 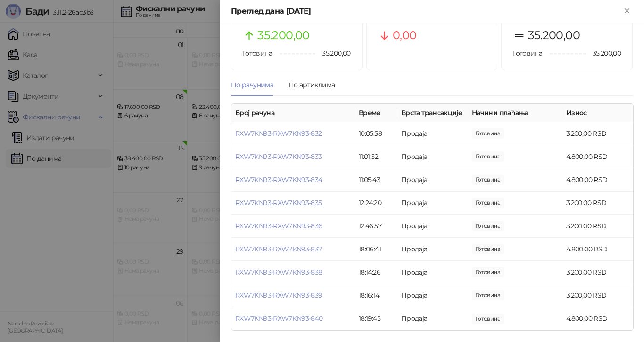 I want to click on td: 11:01:52, so click(x=376, y=156).